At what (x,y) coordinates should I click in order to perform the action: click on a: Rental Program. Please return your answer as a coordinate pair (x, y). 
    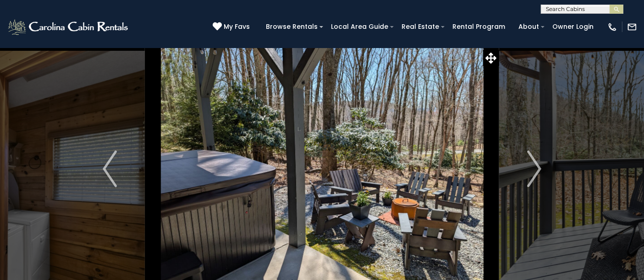
    Looking at the image, I should click on (478, 26).